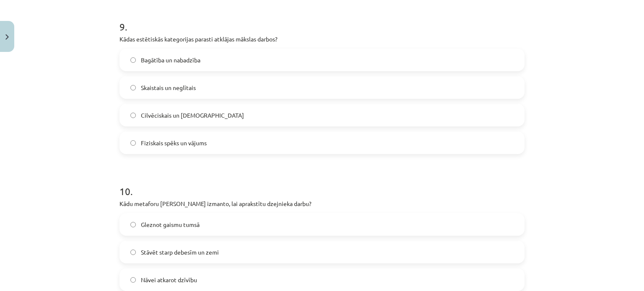 This screenshot has width=644, height=291. Describe the element at coordinates (133, 224) in the screenshot. I see `input: Gleznot gaismu tumsā` at that location.